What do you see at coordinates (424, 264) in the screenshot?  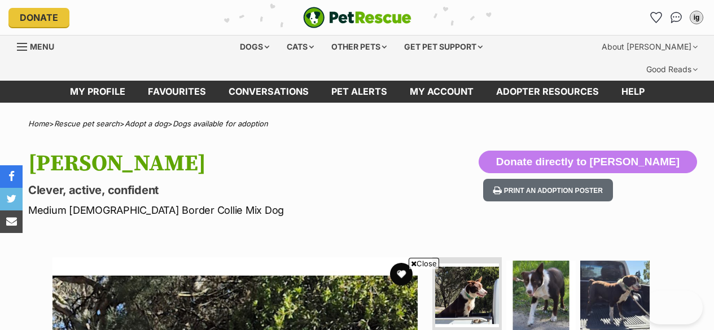 I see `span: Close` at bounding box center [424, 264].